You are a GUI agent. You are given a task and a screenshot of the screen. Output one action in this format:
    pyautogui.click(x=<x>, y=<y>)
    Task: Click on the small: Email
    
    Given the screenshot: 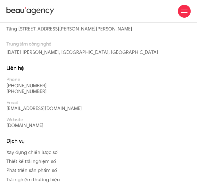 What is the action you would take?
    pyautogui.click(x=12, y=102)
    